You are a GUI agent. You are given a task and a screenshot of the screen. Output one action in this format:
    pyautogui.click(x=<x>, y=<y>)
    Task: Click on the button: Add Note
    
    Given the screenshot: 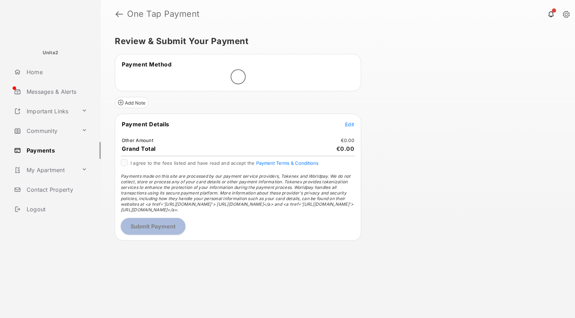 What is the action you would take?
    pyautogui.click(x=132, y=103)
    